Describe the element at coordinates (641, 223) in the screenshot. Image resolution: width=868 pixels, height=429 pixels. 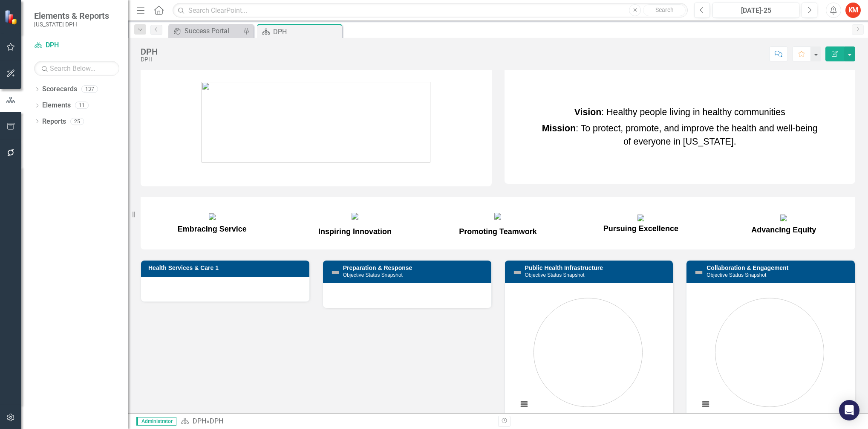
I see `span: Pursuing Excellence` at that location.